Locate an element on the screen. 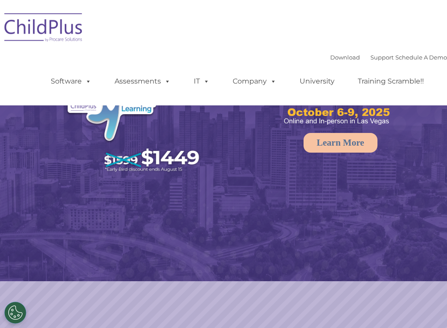  a: Training Scramble!! is located at coordinates (390, 81).